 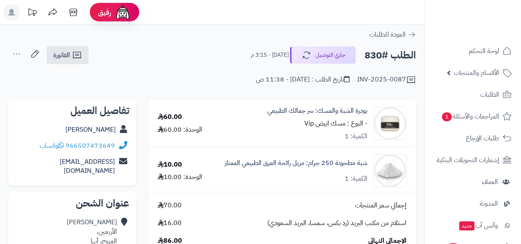 What do you see at coordinates (473, 51) in the screenshot?
I see `a: لوحة التحكم` at bounding box center [473, 51].